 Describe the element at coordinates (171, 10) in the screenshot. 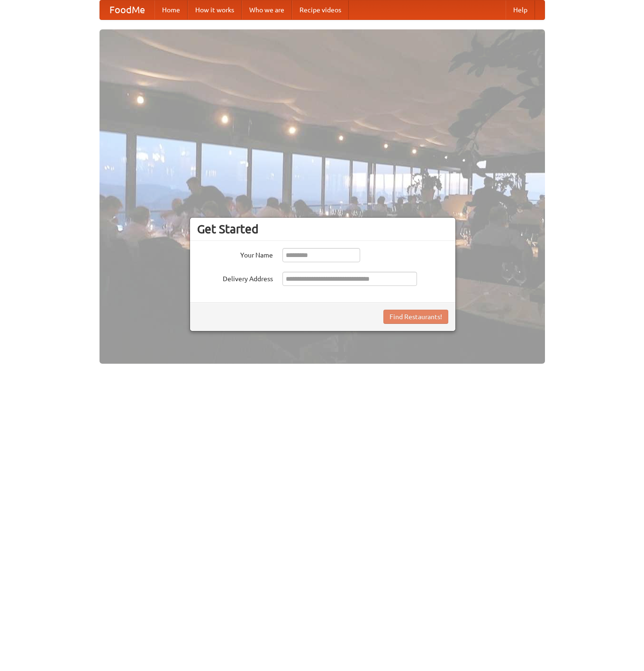

I see `a: Home` at that location.